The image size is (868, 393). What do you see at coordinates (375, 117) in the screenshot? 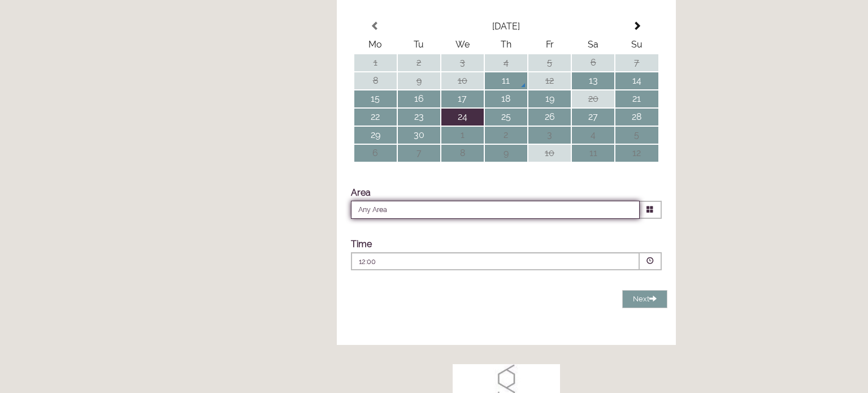
I see `td: 22` at bounding box center [375, 117].